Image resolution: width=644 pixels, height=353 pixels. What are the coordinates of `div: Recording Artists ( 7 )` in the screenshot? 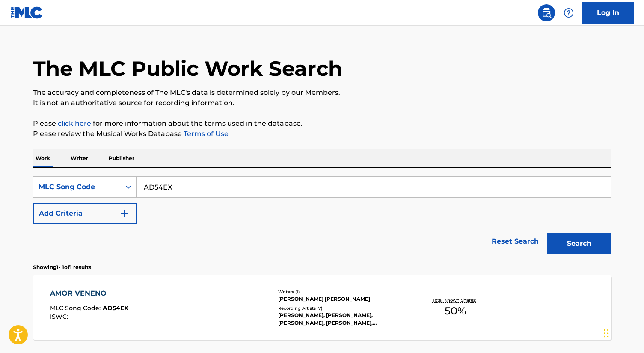 It's located at (343, 308).